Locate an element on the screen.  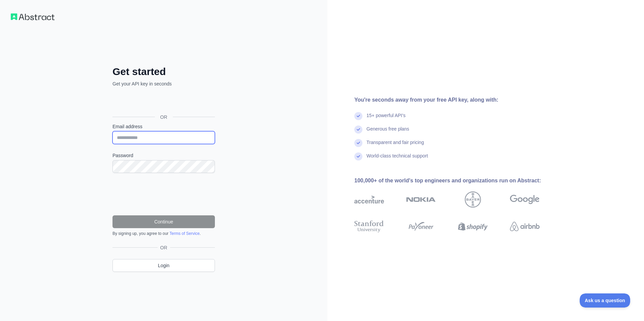
h2: Get started is located at coordinates (164, 72).